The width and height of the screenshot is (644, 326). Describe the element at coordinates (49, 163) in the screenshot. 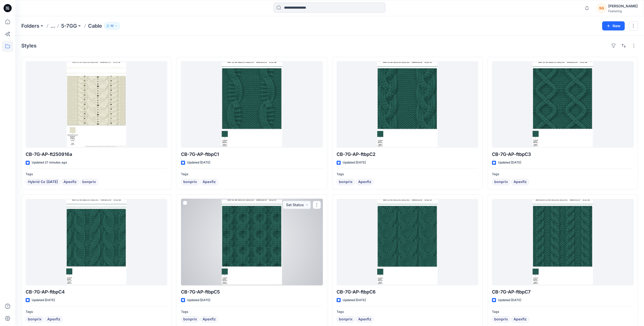

I see `p: Updated 27 minutes ago` at that location.